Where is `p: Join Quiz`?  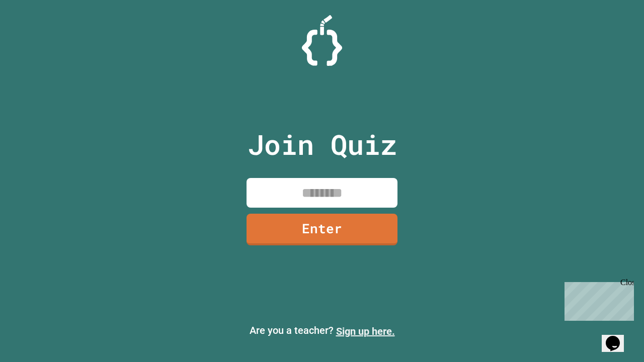 p: Join Quiz is located at coordinates (322, 144).